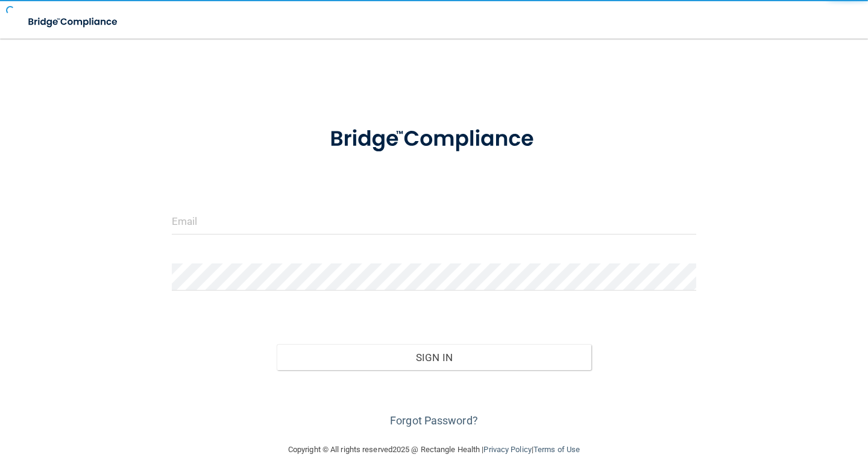 Image resolution: width=868 pixels, height=469 pixels. What do you see at coordinates (434, 221) in the screenshot?
I see `input: Email` at bounding box center [434, 221].